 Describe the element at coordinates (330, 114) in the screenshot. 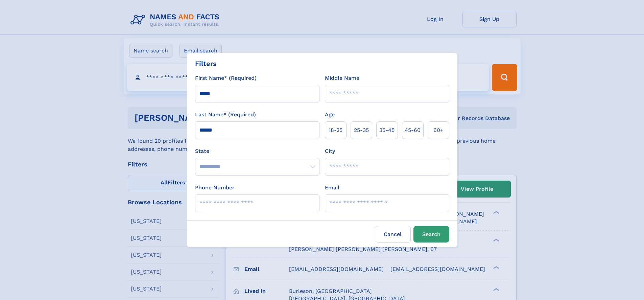

I see `label: Age` at that location.